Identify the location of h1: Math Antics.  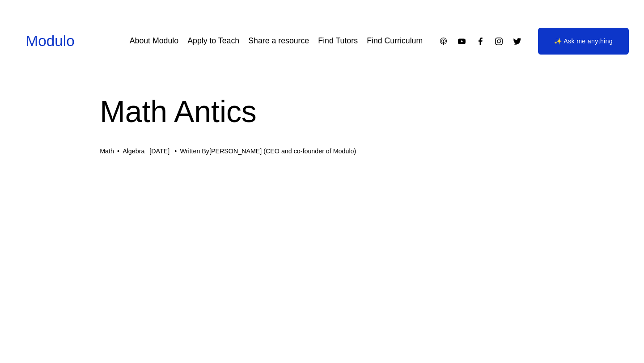
(322, 111).